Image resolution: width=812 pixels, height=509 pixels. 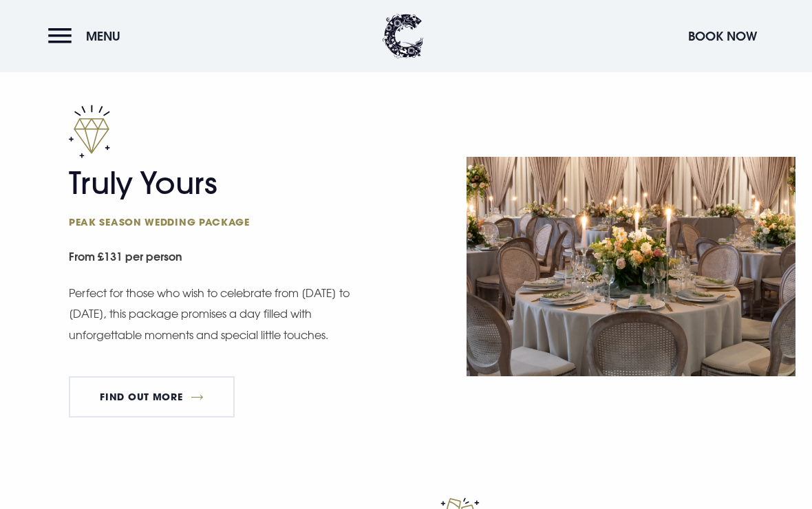 I want to click on h2: Truly Yours, so click(x=203, y=197).